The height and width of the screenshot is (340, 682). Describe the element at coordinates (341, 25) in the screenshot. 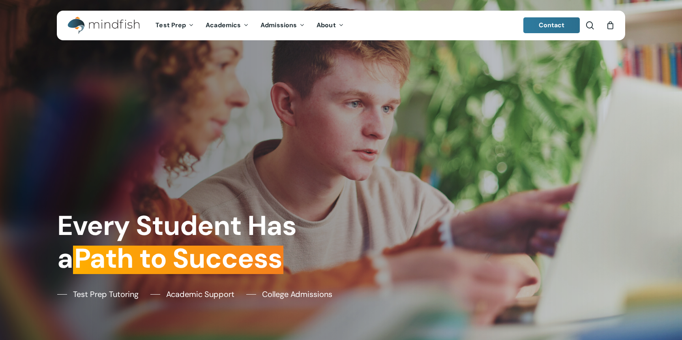

I see `header: Main Menu` at that location.